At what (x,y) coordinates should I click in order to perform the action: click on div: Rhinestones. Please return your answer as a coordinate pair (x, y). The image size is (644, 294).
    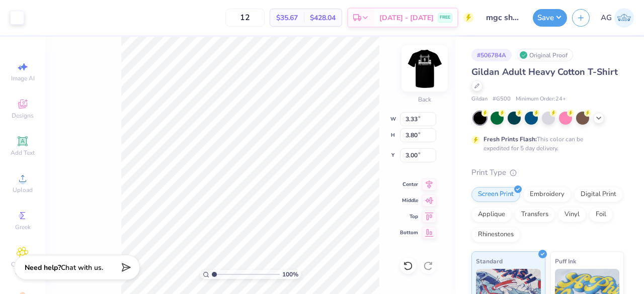
    Looking at the image, I should click on (496, 235).